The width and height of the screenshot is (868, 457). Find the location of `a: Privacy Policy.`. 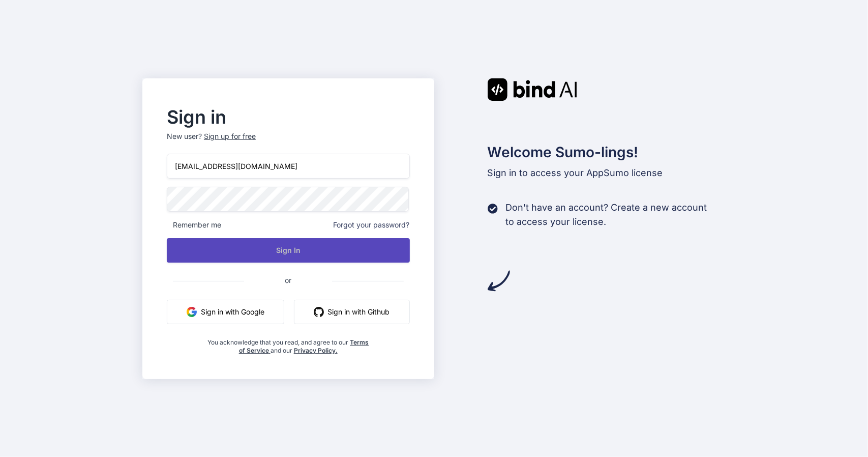

a: Privacy Policy. is located at coordinates (316, 350).